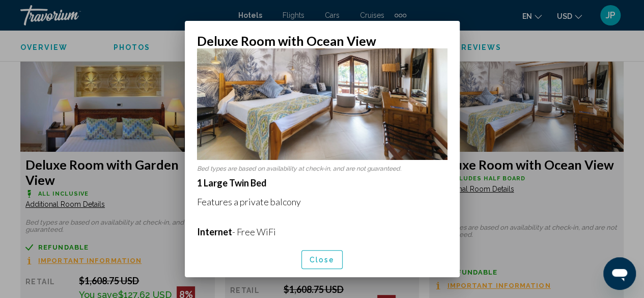 The image size is (644, 298). I want to click on p: - Free WiFi, so click(323, 232).